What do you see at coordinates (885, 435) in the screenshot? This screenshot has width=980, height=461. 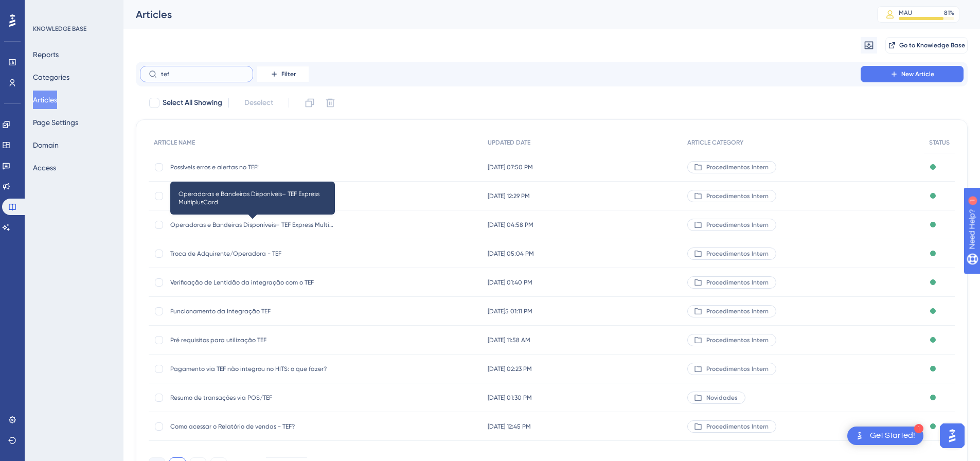 I see `div: Open Get Started! checklist, remaining modules: 1` at bounding box center [885, 435].